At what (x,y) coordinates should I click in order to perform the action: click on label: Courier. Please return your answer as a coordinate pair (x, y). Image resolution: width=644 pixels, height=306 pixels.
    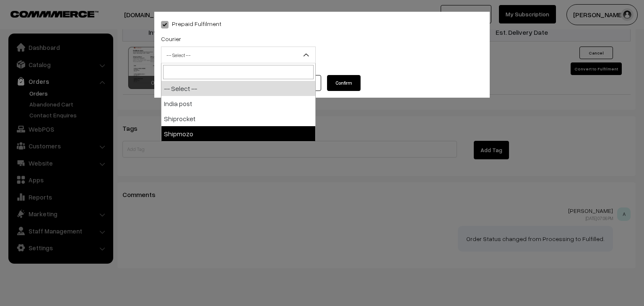
    Looking at the image, I should click on (171, 39).